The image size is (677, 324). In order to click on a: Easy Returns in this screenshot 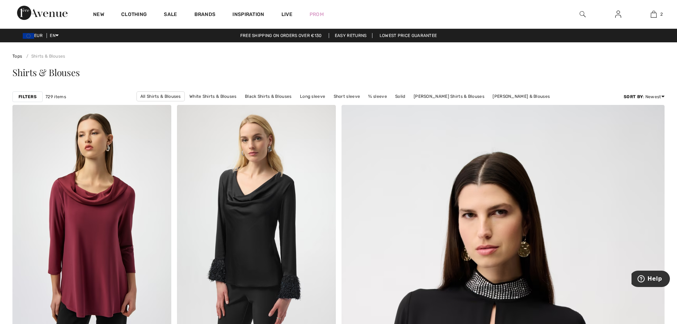, I will do `click(351, 36)`.